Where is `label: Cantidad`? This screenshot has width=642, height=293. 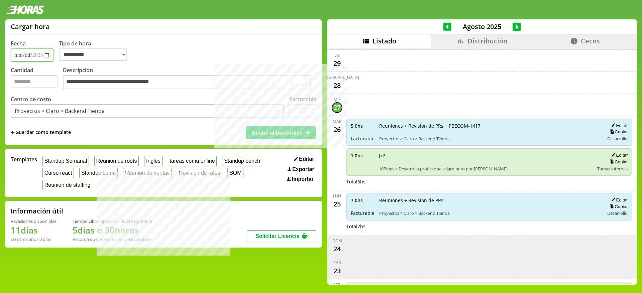 label: Cantidad is located at coordinates (37, 79).